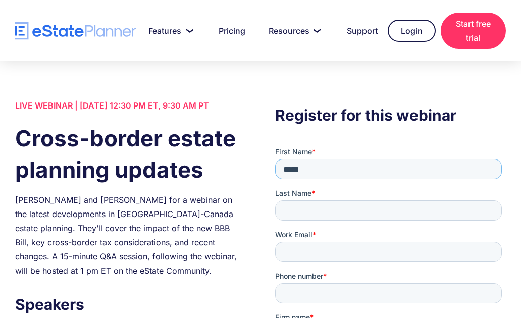 This screenshot has width=521, height=319. I want to click on h1: Cross-border estate planning updates, so click(130, 154).